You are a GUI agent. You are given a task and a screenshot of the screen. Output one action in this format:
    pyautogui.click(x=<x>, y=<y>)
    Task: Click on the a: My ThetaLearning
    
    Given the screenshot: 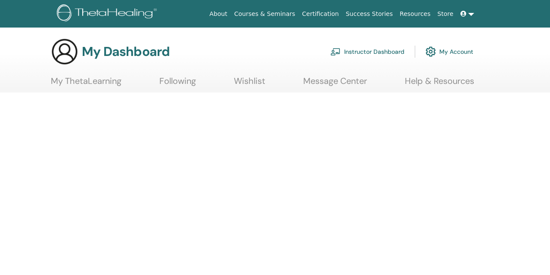 What is the action you would take?
    pyautogui.click(x=86, y=84)
    